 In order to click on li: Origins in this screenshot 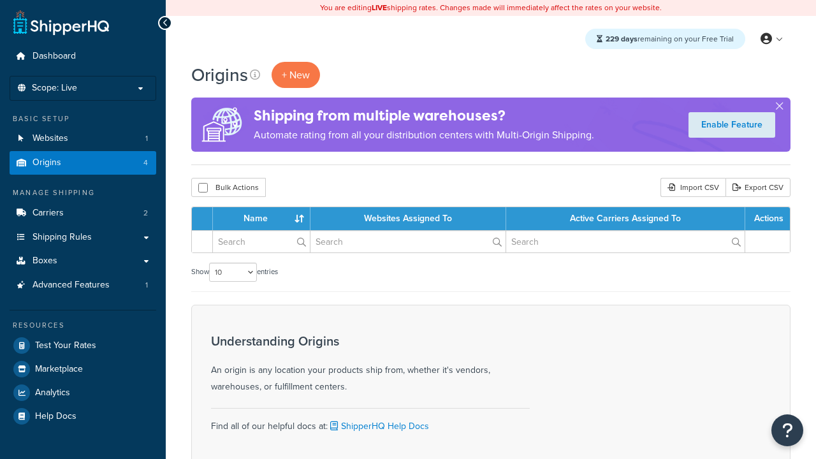, I will do `click(83, 163)`.